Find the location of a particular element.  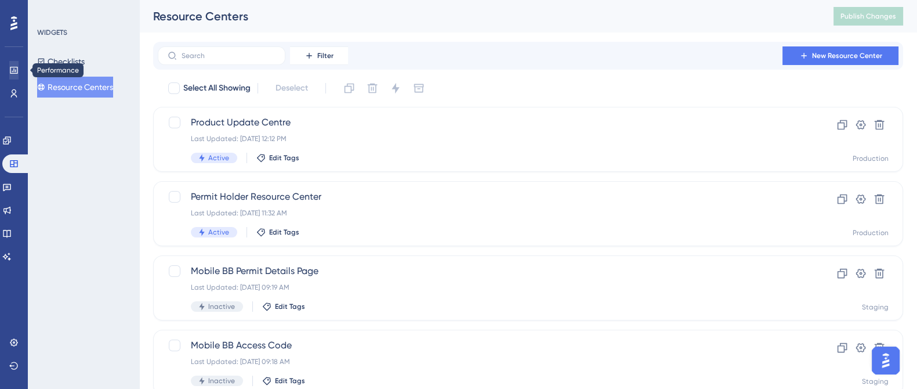

button: Checklists is located at coordinates (61, 61).